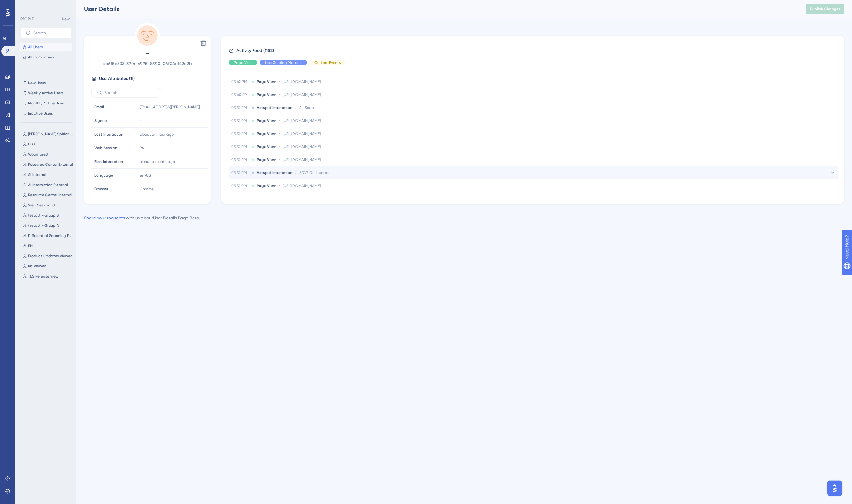 This screenshot has height=504, width=852. I want to click on span: 03.42 PM, so click(240, 82).